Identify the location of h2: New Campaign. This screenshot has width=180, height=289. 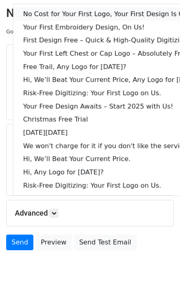
(90, 13).